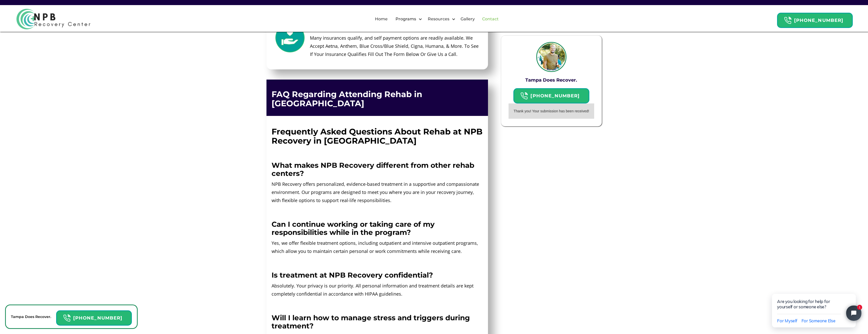 This screenshot has width=868, height=334. What do you see at coordinates (26, 43) in the screenshot?
I see `span: For Myself` at bounding box center [26, 43].